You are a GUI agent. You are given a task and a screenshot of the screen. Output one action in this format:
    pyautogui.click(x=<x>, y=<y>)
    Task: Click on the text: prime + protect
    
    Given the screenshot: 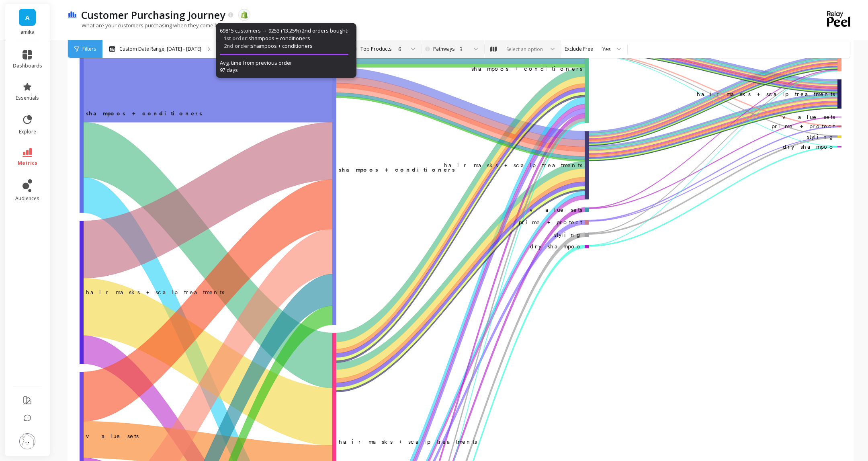 What is the action you would take?
    pyautogui.click(x=803, y=127)
    